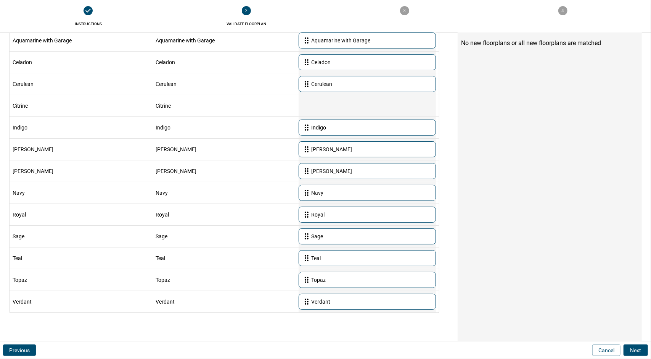 The image size is (651, 359). Describe the element at coordinates (563, 24) in the screenshot. I see `span: Confirm` at that location.